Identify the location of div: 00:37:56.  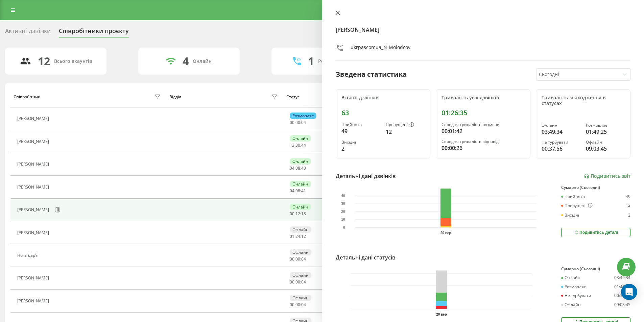
(561, 149).